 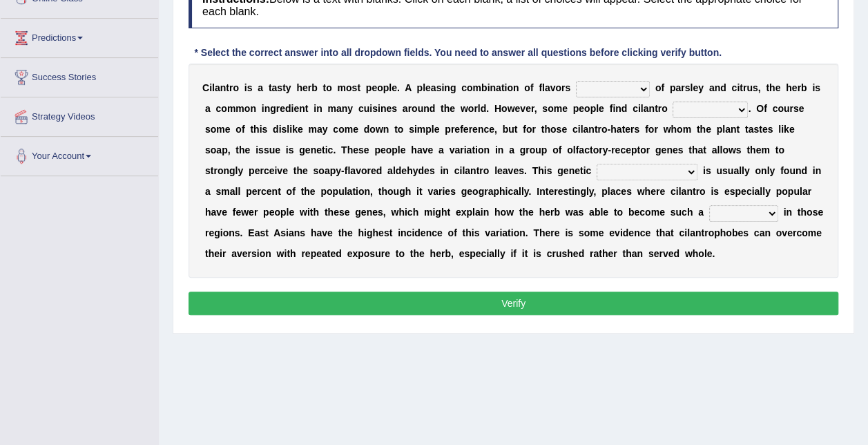 I want to click on a: Your Account, so click(x=79, y=154).